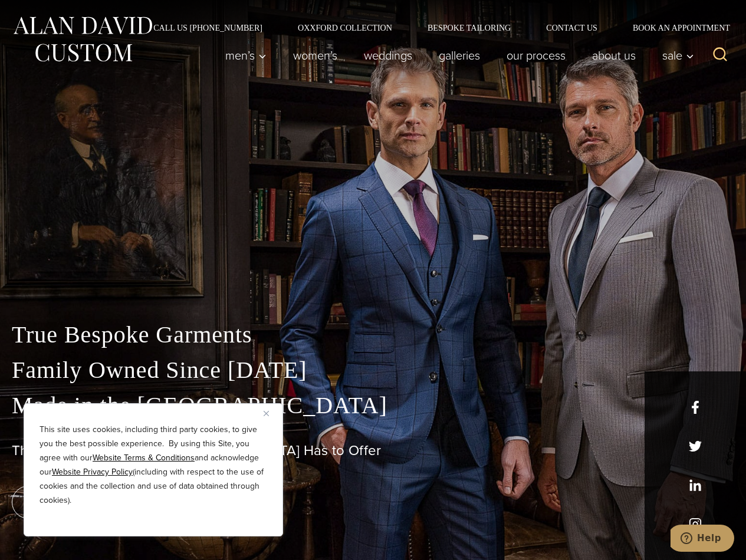  What do you see at coordinates (246, 56) in the screenshot?
I see `button: Men’s sub menu toggle` at bounding box center [246, 56].